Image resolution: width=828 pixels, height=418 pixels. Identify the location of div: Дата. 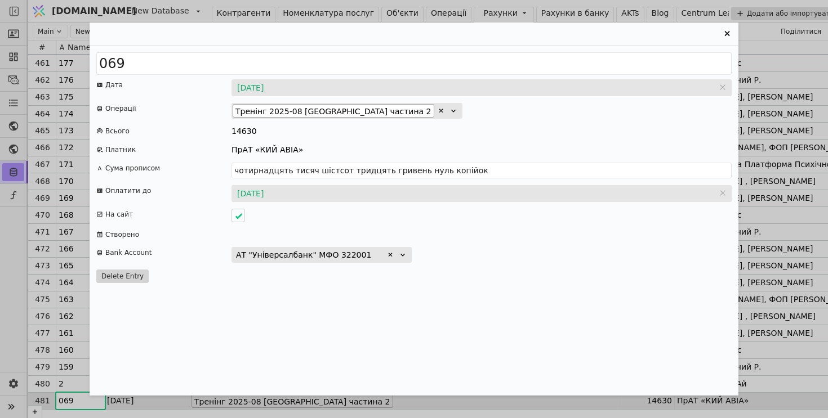
(114, 85).